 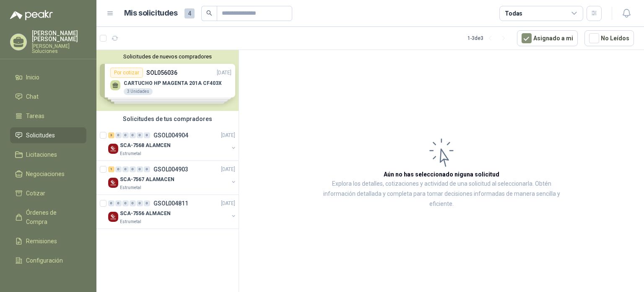 What do you see at coordinates (48, 217) in the screenshot?
I see `a: Órdenes de Compra` at bounding box center [48, 217].